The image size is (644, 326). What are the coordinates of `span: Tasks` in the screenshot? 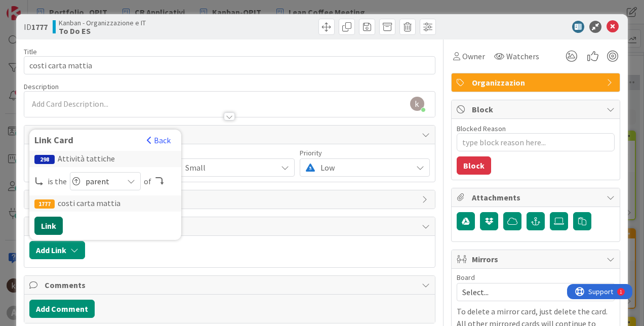 It's located at (231, 199).